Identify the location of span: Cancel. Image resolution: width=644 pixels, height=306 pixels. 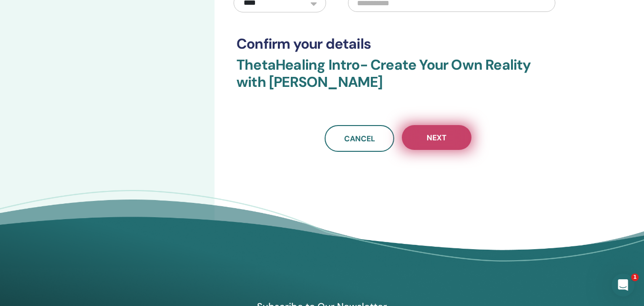
(359, 138).